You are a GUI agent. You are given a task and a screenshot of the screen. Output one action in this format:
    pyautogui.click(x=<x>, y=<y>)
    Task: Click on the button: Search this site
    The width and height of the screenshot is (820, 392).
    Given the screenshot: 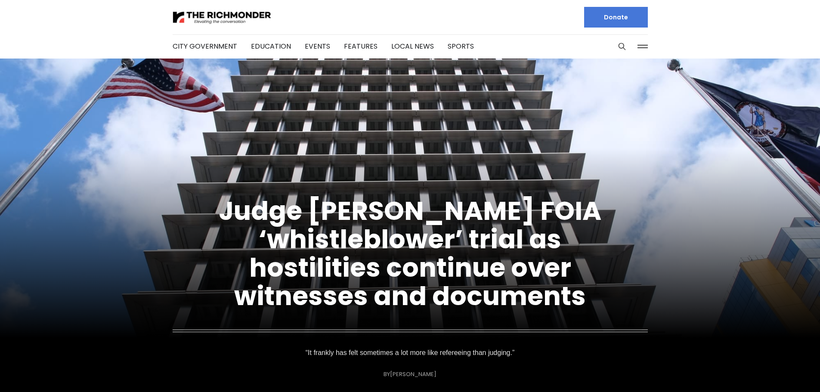 What is the action you would take?
    pyautogui.click(x=622, y=46)
    